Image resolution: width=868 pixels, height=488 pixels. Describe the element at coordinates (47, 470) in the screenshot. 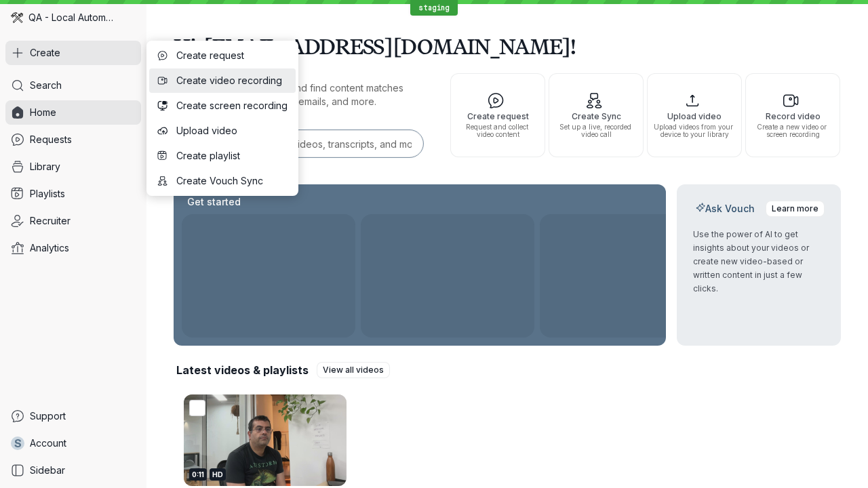

I see `span: Sidebar` at that location.